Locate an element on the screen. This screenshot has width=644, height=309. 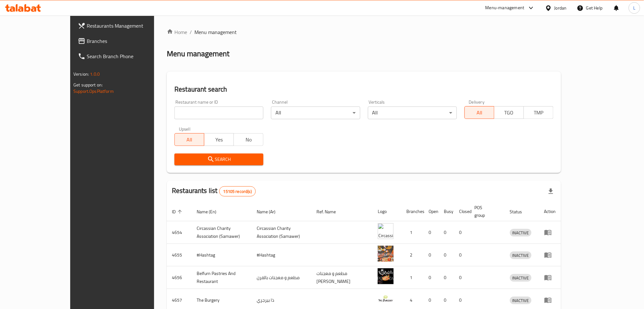
div: Jordan is located at coordinates (560, 8).